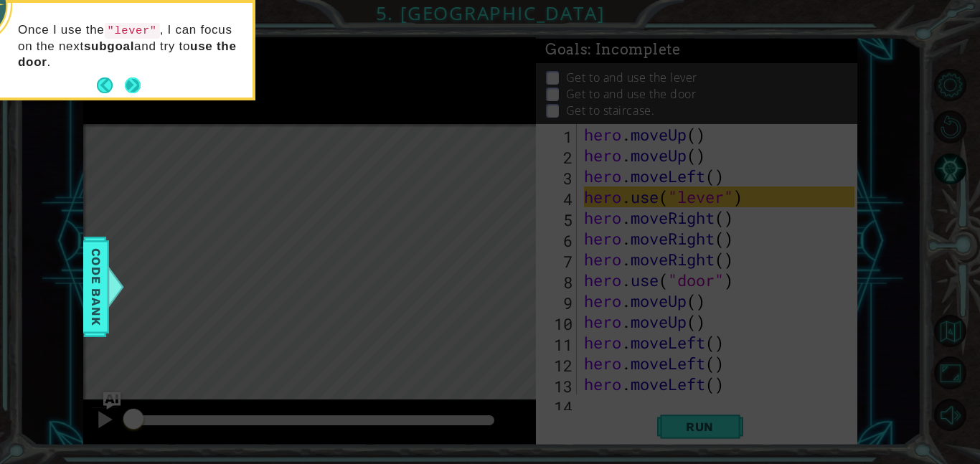 The width and height of the screenshot is (980, 464). What do you see at coordinates (133, 86) in the screenshot?
I see `button: Next` at bounding box center [133, 86].